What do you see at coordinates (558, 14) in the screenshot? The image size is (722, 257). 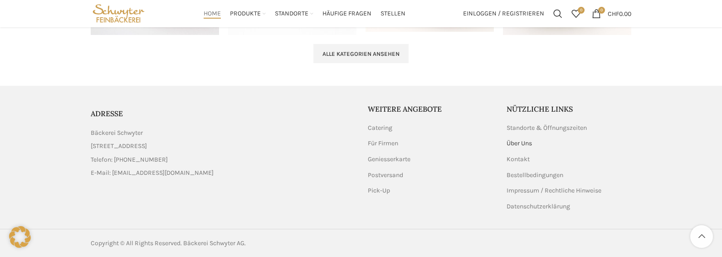 I see `div: Suchen` at bounding box center [558, 14].